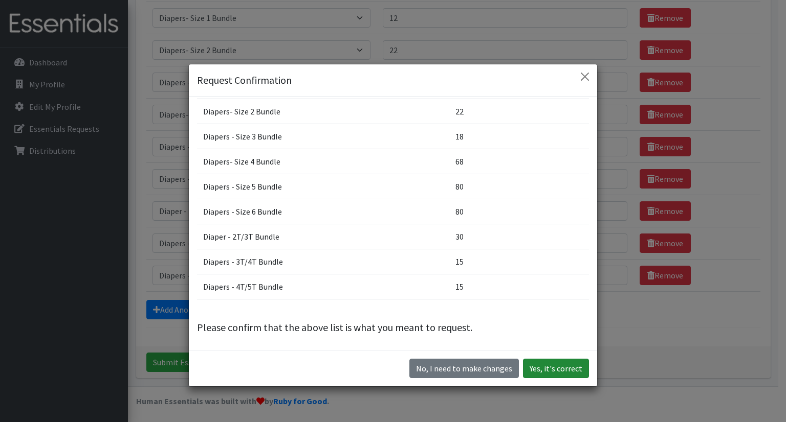 Image resolution: width=786 pixels, height=422 pixels. Describe the element at coordinates (323, 137) in the screenshot. I see `td: Diapers - Size 3 Bundle` at that location.